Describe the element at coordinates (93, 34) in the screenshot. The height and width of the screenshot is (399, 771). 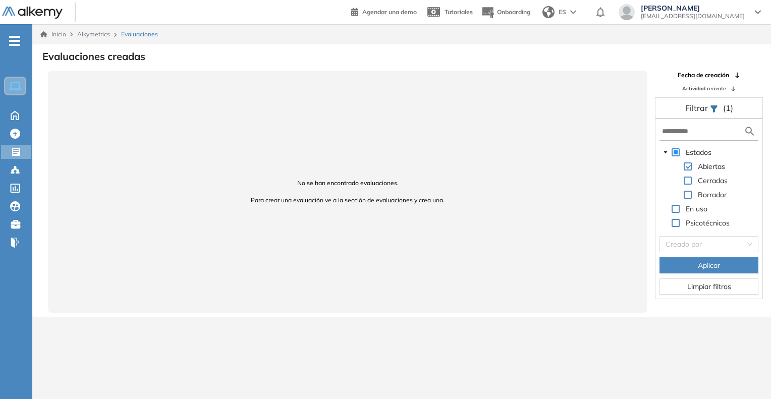
I see `span: Alkymetrics` at that location.